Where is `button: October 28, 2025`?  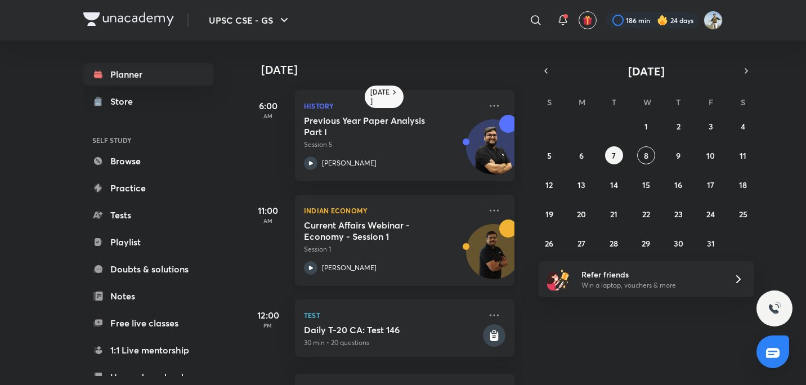
button: October 28, 2025 is located at coordinates (614, 243).